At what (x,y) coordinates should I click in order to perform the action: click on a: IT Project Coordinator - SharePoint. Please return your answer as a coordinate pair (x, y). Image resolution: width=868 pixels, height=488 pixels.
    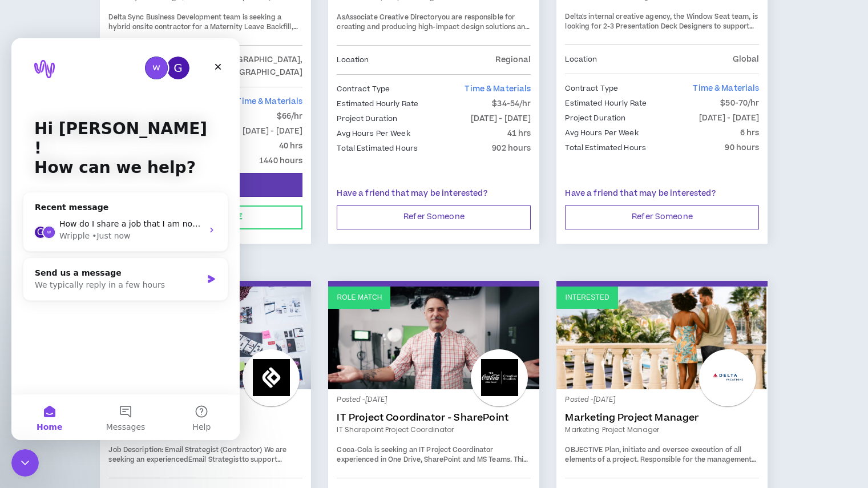
    Looking at the image, I should click on (434, 418).